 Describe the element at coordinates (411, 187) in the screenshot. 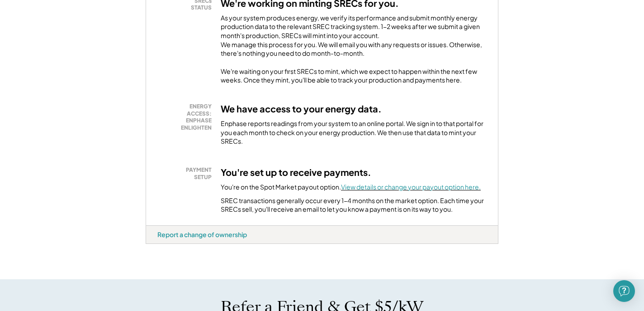

I see `font: View details or change your payout option here.` at that location.